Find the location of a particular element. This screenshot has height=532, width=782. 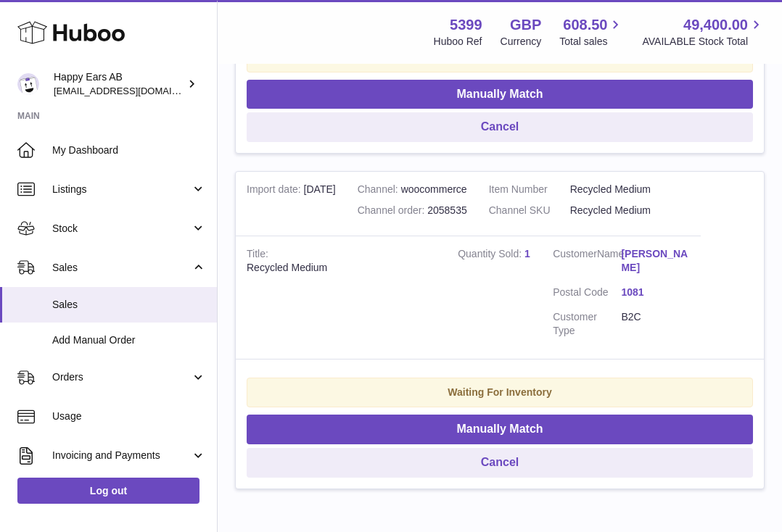

strong: Import date is located at coordinates (275, 191).